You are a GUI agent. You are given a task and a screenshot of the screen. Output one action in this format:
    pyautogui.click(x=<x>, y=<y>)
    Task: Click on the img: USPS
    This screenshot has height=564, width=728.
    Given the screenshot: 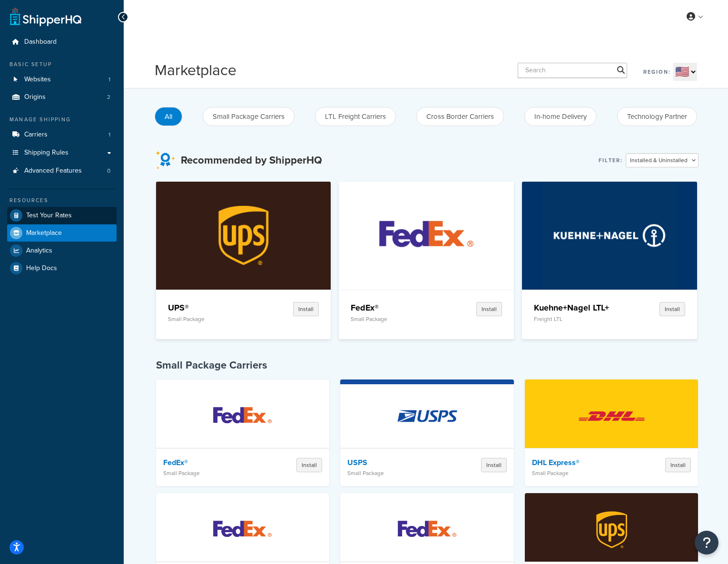 What is the action you would take?
    pyautogui.click(x=427, y=416)
    